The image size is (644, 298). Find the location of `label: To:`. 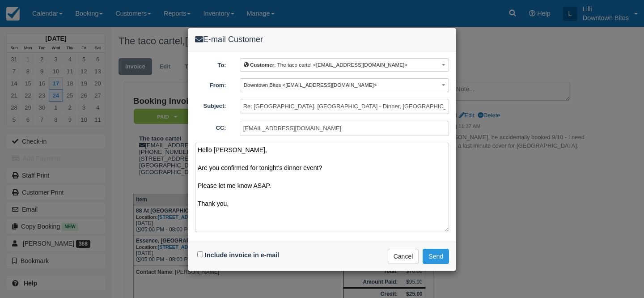

label: To: is located at coordinates (211, 64).